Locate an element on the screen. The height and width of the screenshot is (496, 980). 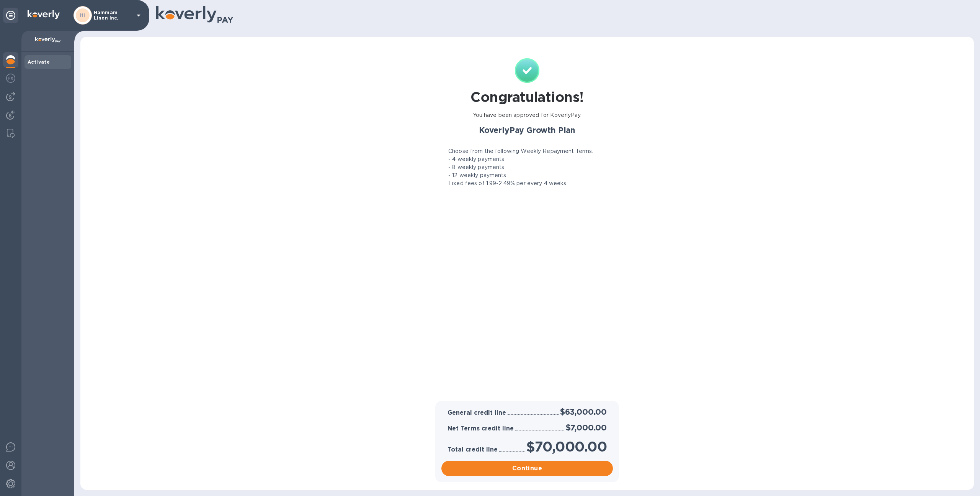
p: Hammam Linen Inc. is located at coordinates (113, 16).